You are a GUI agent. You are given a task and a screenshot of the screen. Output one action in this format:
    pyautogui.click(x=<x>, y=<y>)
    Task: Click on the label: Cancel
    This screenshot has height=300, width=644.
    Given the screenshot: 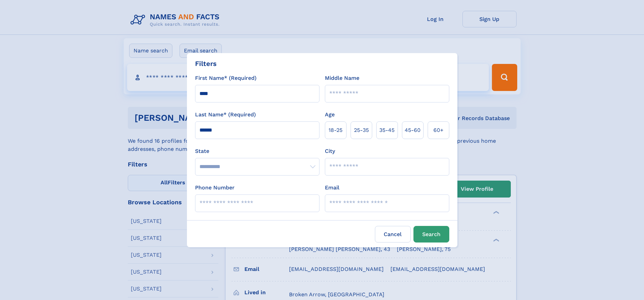 What is the action you would take?
    pyautogui.click(x=393, y=234)
    